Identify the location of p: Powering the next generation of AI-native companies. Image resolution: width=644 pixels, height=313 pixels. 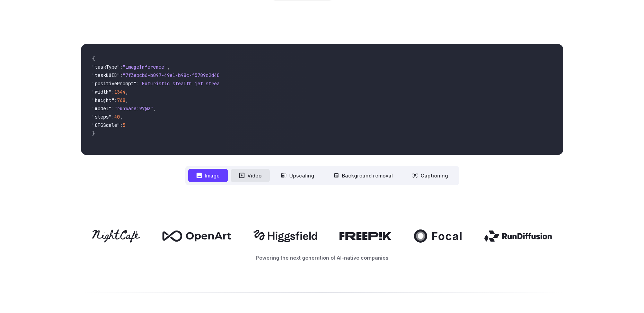
(322, 258).